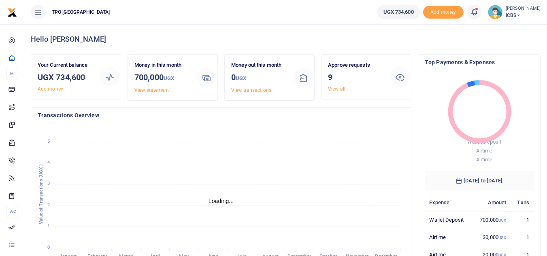 This screenshot has width=547, height=256. I want to click on tspan: 1, so click(49, 226).